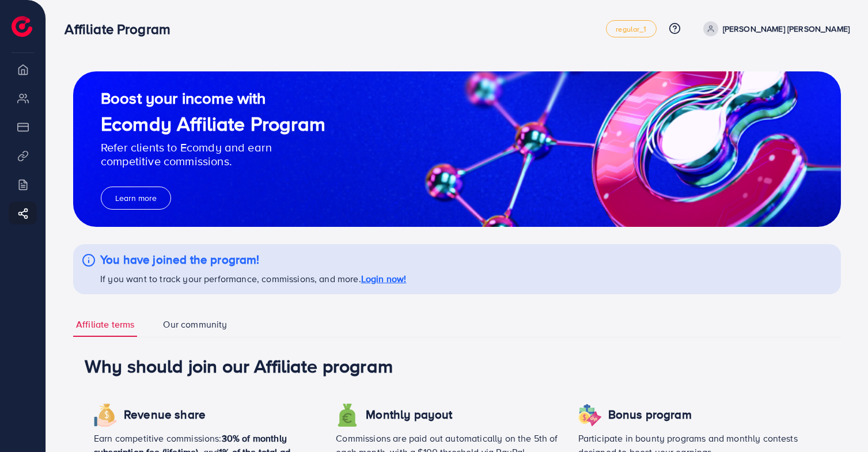  Describe the element at coordinates (409, 415) in the screenshot. I see `h4: Monthly payout` at that location.